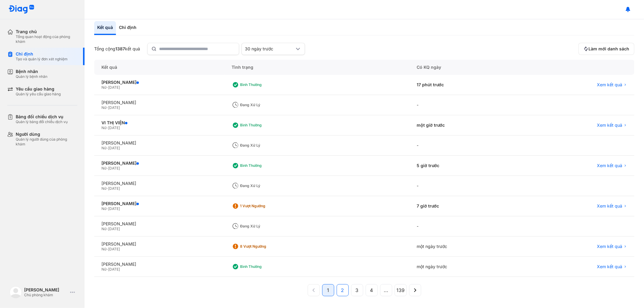 The height and width of the screenshot is (308, 644). Describe the element at coordinates (31, 71) in the screenshot. I see `div: Bệnh nhân` at that location.